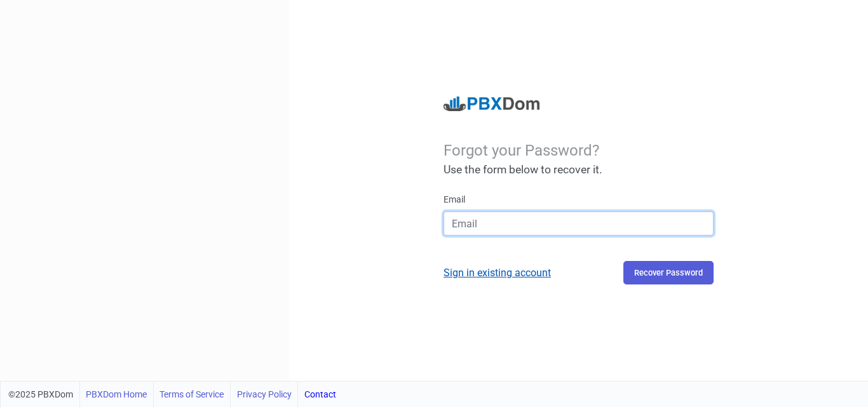 The image size is (868, 407). What do you see at coordinates (116, 394) in the screenshot?
I see `a: PBXDom Home` at bounding box center [116, 394].